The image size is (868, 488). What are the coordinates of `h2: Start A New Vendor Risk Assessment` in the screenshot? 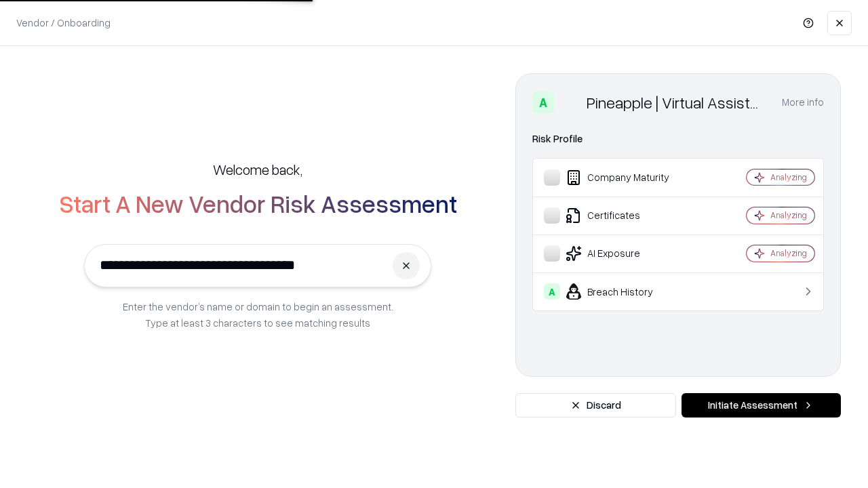 It's located at (258, 203).